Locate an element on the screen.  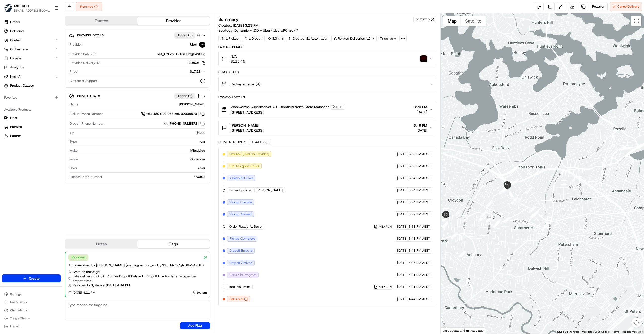
div: Mitsubishi is located at coordinates (142, 151).